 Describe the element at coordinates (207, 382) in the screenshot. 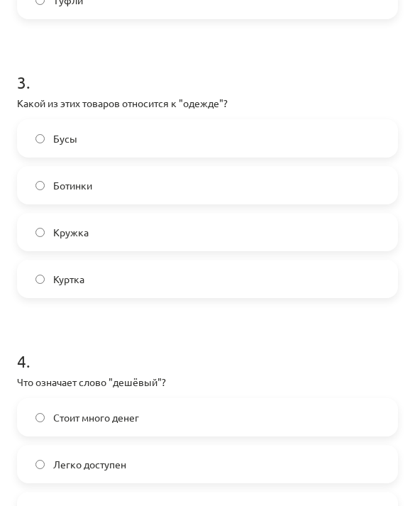

I see `p: Что означает слово "дешёвый"?` at that location.